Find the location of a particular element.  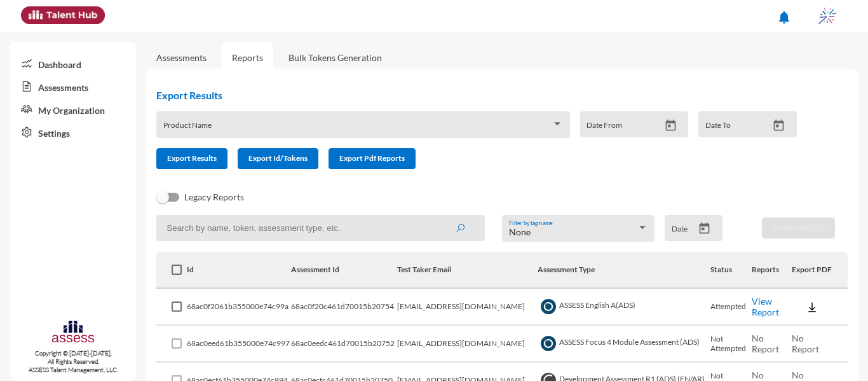

a: Settings is located at coordinates (73, 132).